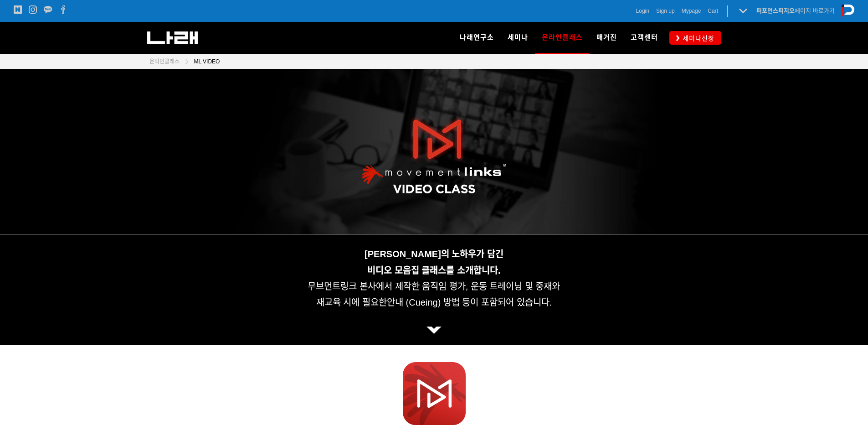 Image resolution: width=868 pixels, height=431 pixels. What do you see at coordinates (477, 38) in the screenshot?
I see `span: 나래연구소` at bounding box center [477, 38].